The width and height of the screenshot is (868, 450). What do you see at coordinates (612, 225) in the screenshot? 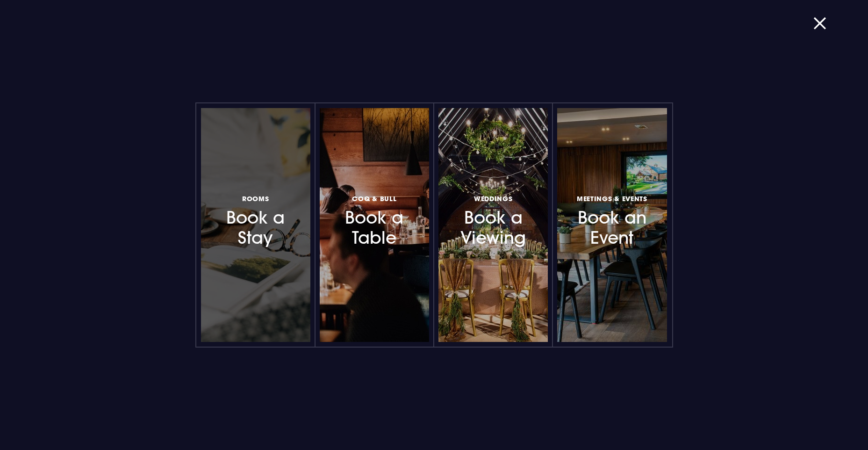
I see `a: Meetings & EventsBook an Event` at bounding box center [612, 225].